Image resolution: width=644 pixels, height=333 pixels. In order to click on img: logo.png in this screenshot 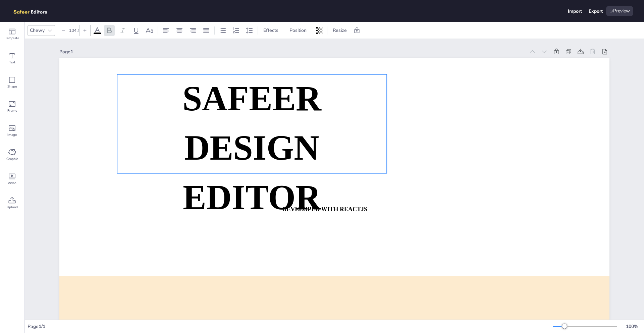, I will do `click(34, 11)`.